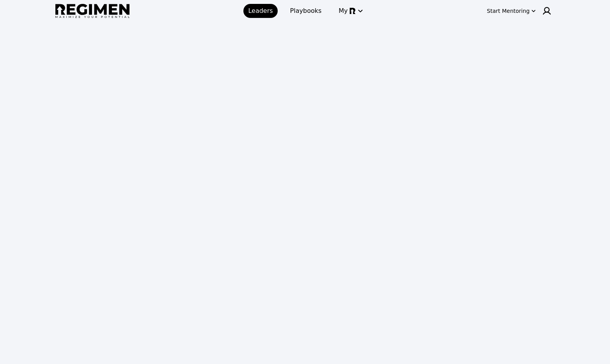  Describe the element at coordinates (547, 11) in the screenshot. I see `img: user icon` at that location.